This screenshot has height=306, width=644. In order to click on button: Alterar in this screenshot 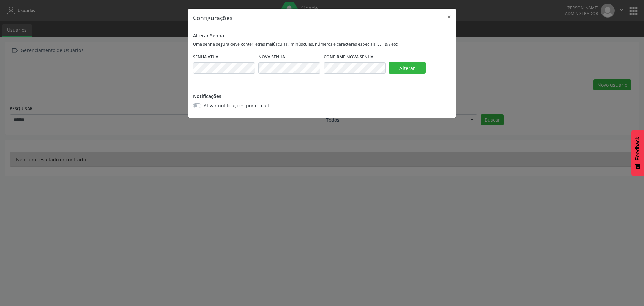, I will do `click(407, 68)`.